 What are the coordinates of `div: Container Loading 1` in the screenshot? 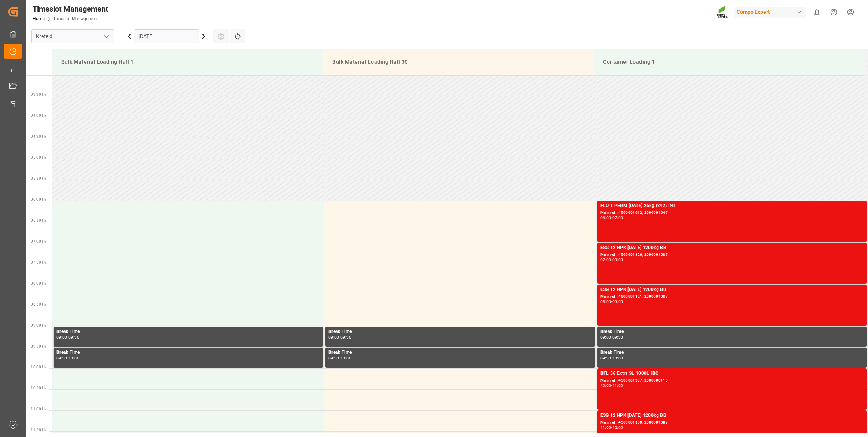 It's located at (729, 62).